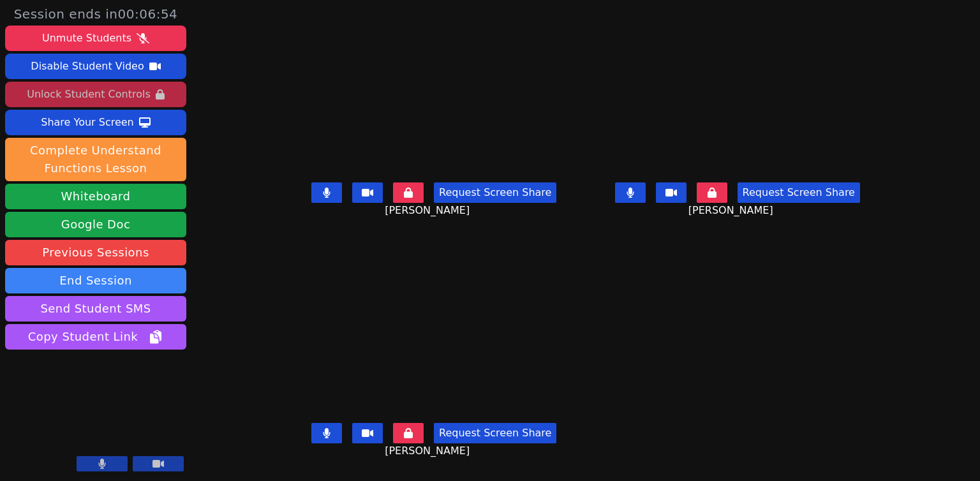 This screenshot has width=980, height=481. Describe the element at coordinates (148, 14) in the screenshot. I see `time: 00:06:54` at that location.